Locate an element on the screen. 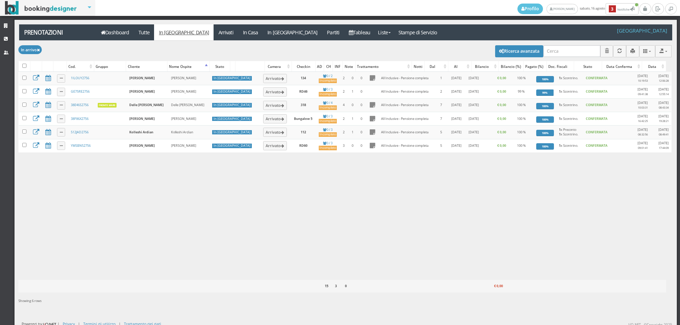 The height and width of the screenshot is (325, 680). td: 99 % is located at coordinates (521, 92).